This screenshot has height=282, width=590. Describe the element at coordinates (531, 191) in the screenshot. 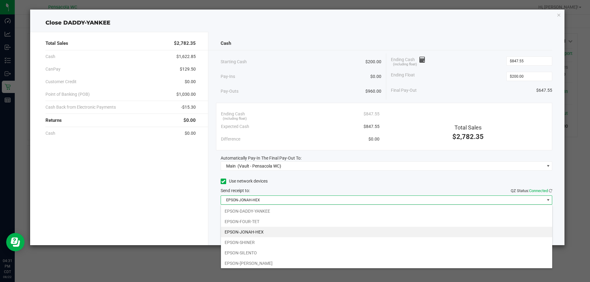

I see `span: QZ Status:` at that location.